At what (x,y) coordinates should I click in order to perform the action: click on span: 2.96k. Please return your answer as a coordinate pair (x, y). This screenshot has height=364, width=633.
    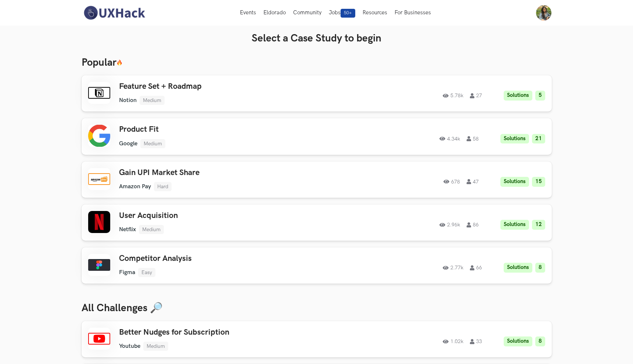
    Looking at the image, I should click on (450, 225).